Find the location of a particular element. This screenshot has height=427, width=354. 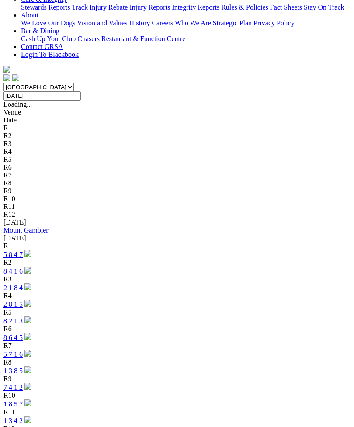

a: 1 8 5 7 is located at coordinates (13, 403).